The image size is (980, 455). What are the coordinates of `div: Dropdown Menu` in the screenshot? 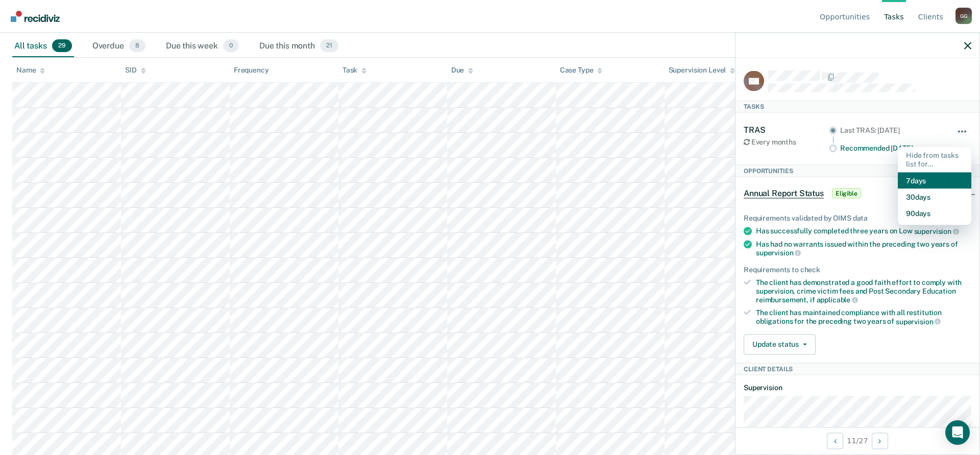 It's located at (934, 186).